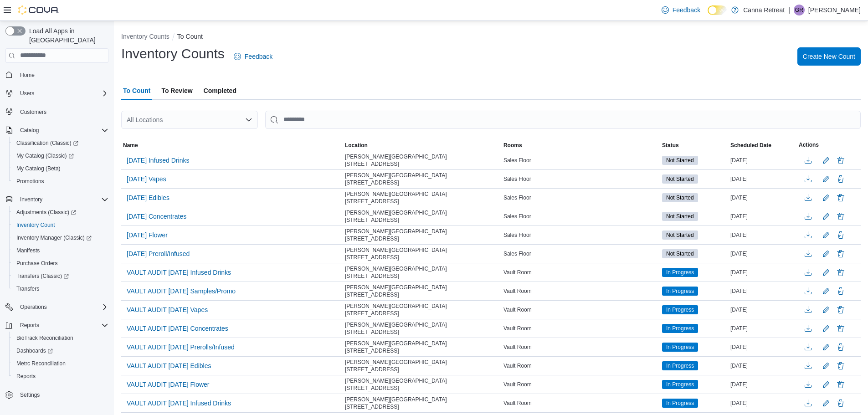 The height and width of the screenshot is (415, 868). I want to click on button: Manifests, so click(61, 250).